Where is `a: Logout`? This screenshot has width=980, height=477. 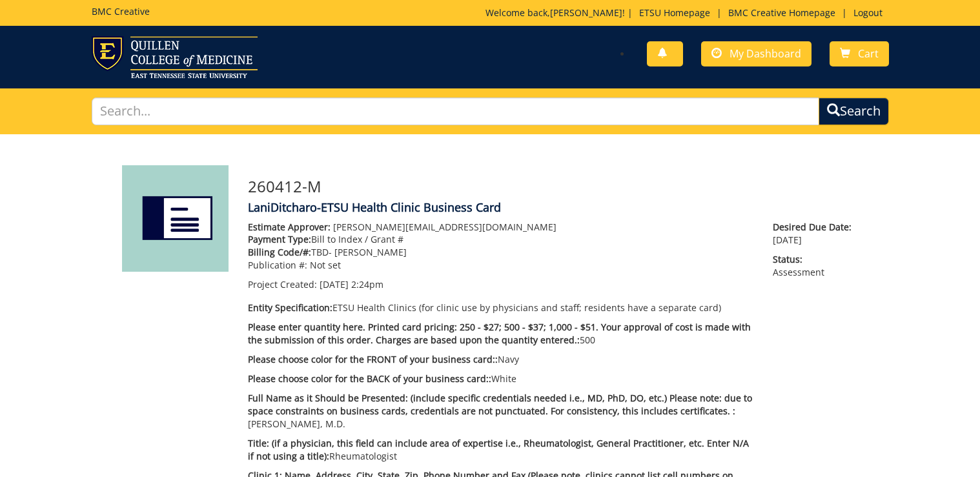 a: Logout is located at coordinates (867, 13).